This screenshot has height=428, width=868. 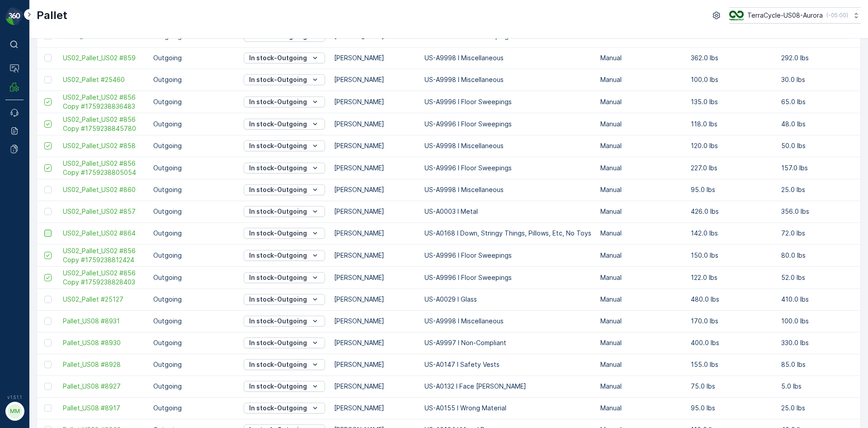 What do you see at coordinates (731, 386) in the screenshot?
I see `p: 75.0 lbs` at bounding box center [731, 386].